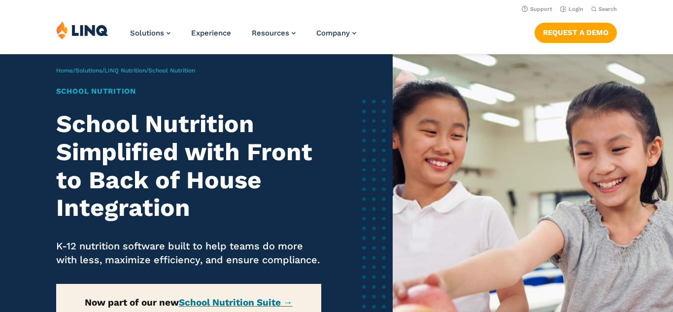 The image size is (673, 312). What do you see at coordinates (333, 33) in the screenshot?
I see `span: Company` at bounding box center [333, 33].